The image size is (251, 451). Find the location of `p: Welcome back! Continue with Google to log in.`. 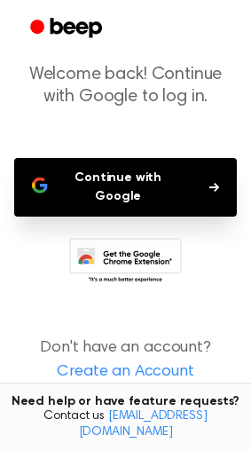

p: Welcome back! Continue with Google to log in. is located at coordinates (125, 86).